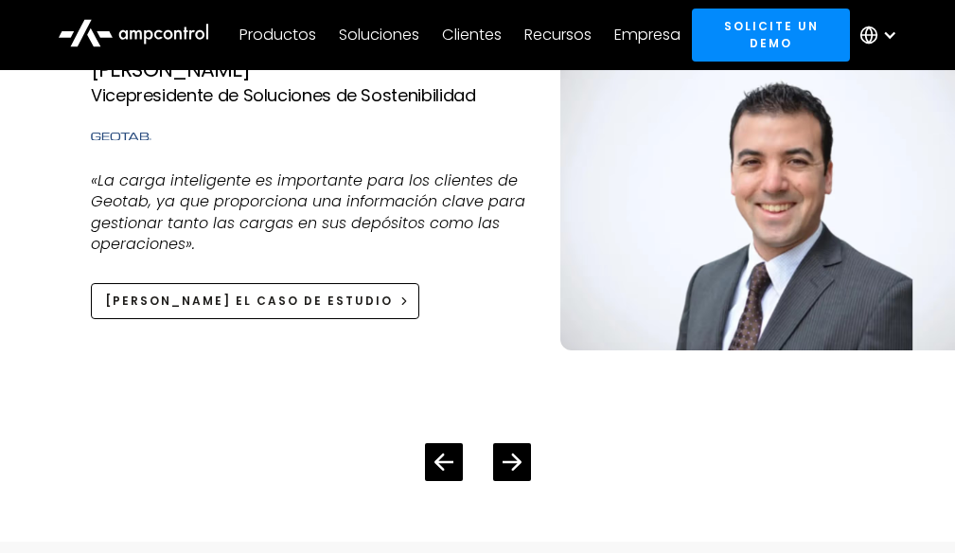 The width and height of the screenshot is (955, 553). I want to click on div: Recursos, so click(558, 35).